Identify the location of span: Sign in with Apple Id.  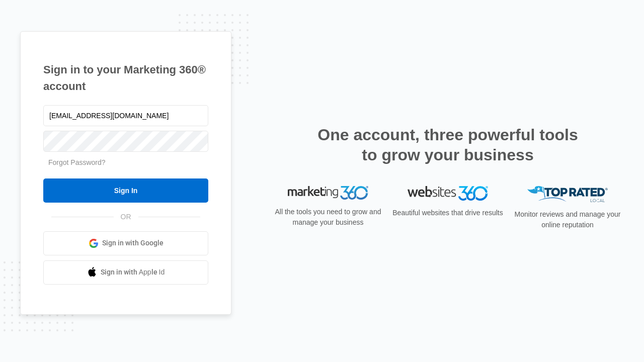
(133, 272).